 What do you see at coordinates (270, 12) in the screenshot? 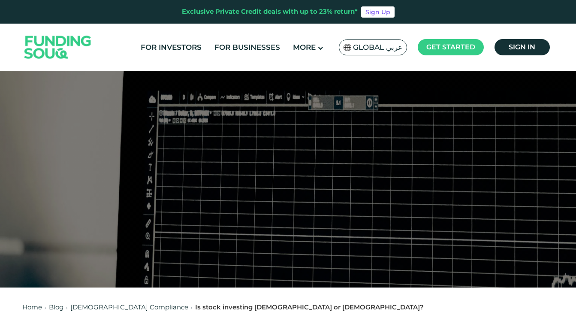
I see `div: Exclusive Private Credit deals with up to 23% return*` at bounding box center [270, 12].